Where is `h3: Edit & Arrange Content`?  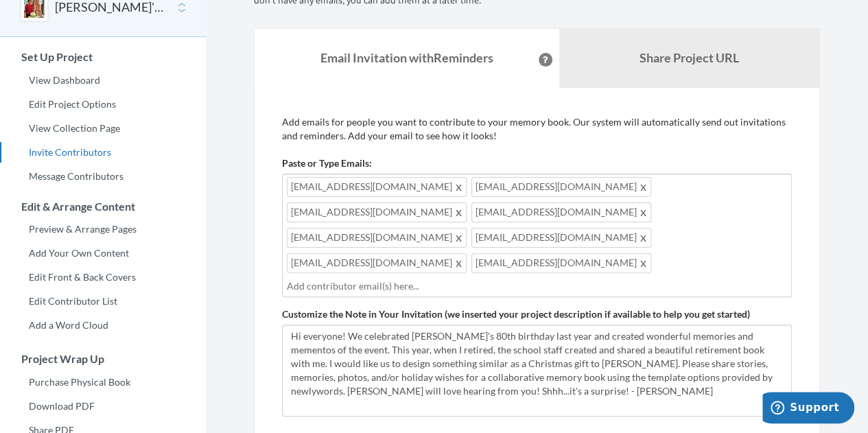
h3: Edit & Arrange Content is located at coordinates (103, 207).